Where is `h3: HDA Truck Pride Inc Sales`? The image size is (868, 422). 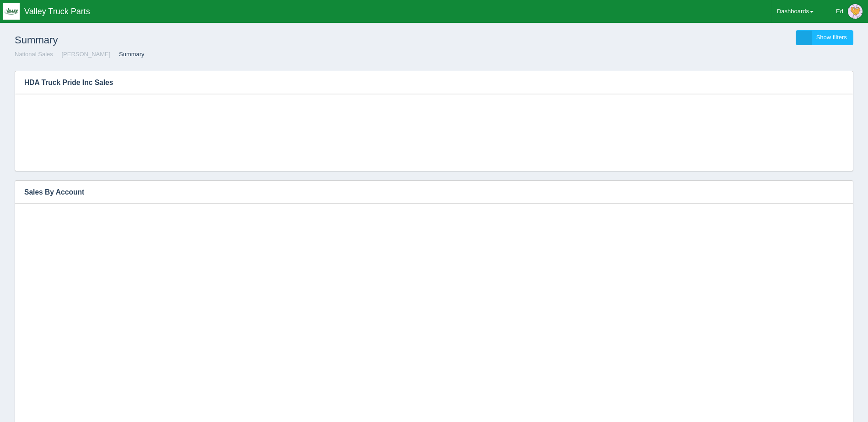
h3: HDA Truck Pride Inc Sales is located at coordinates (427, 83).